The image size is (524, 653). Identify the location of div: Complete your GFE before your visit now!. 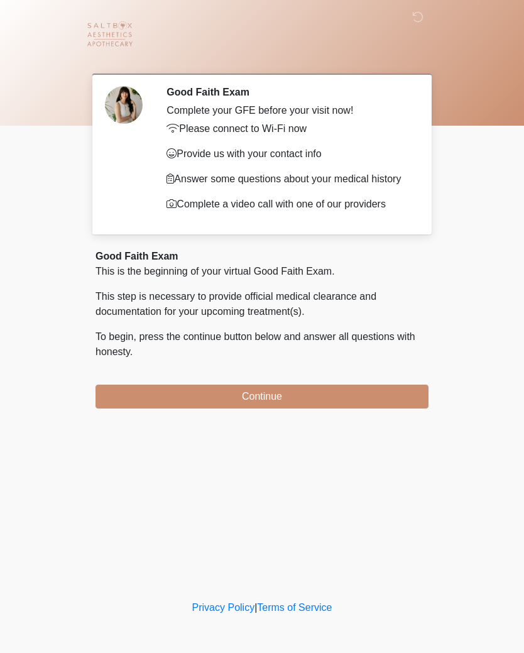
(288, 111).